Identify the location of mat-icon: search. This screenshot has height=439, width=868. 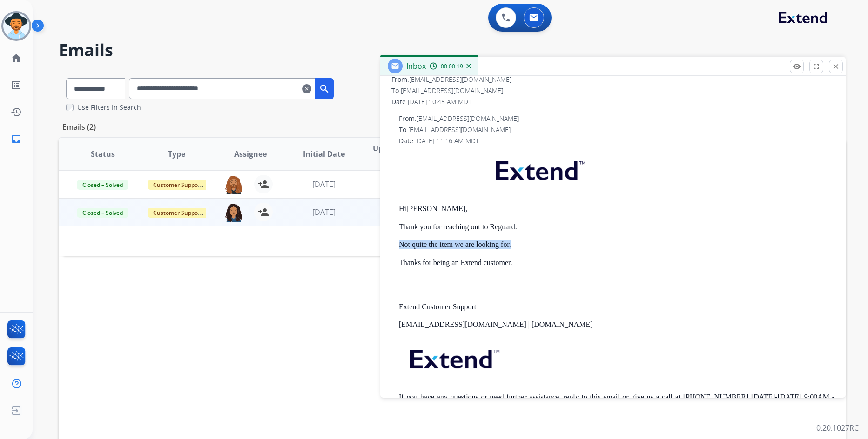
(324, 89).